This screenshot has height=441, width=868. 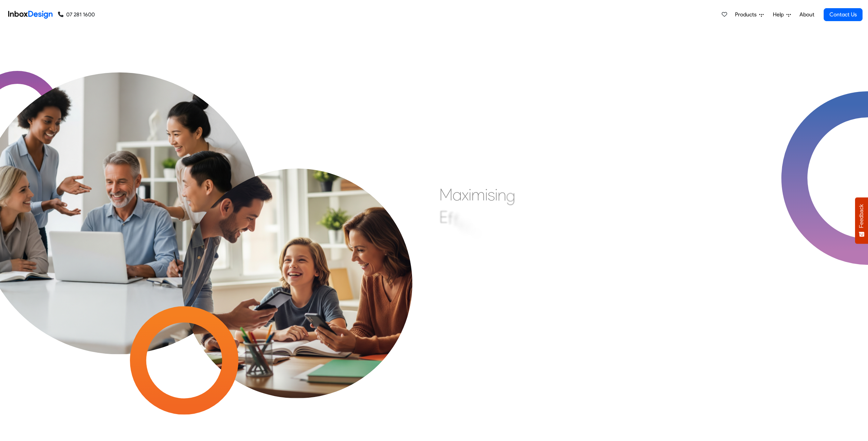 What do you see at coordinates (446, 195) in the screenshot?
I see `div: M` at bounding box center [446, 195].